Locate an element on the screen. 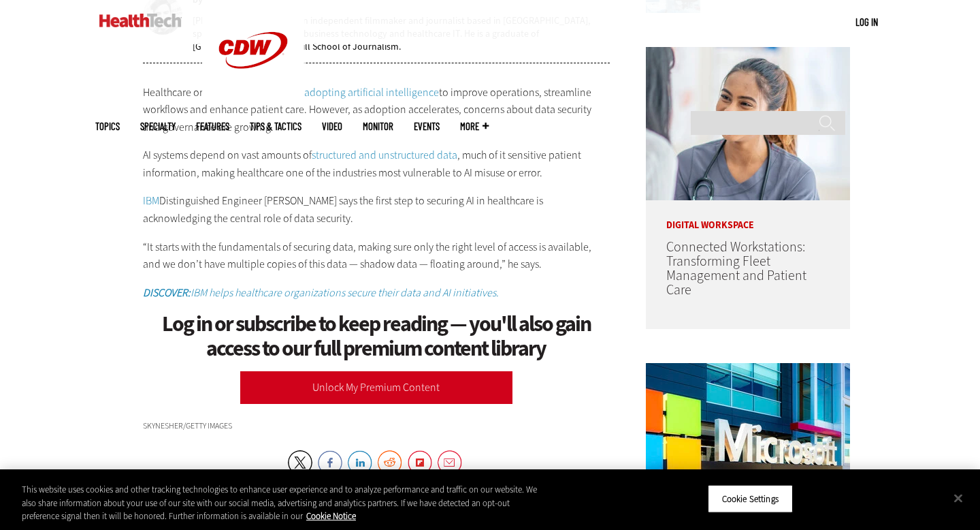  p: AI systems depend on vast amounts of , much of it sensitive patient information, making healthcar... is located at coordinates (376, 164).